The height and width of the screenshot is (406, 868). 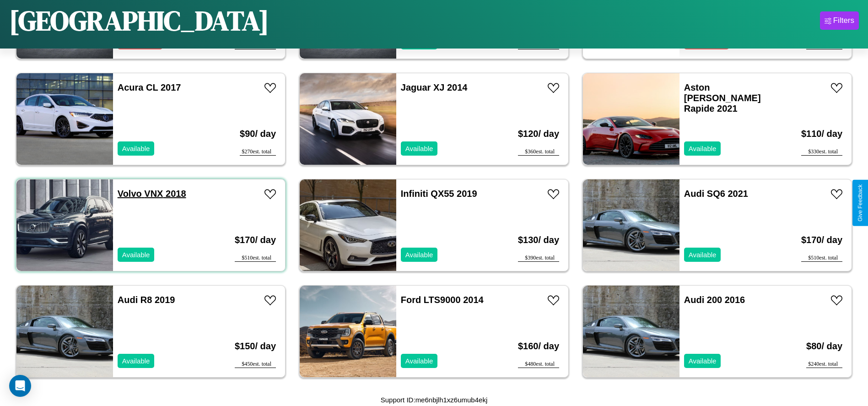 I want to click on a: Audi SQ6 2021, so click(x=716, y=194).